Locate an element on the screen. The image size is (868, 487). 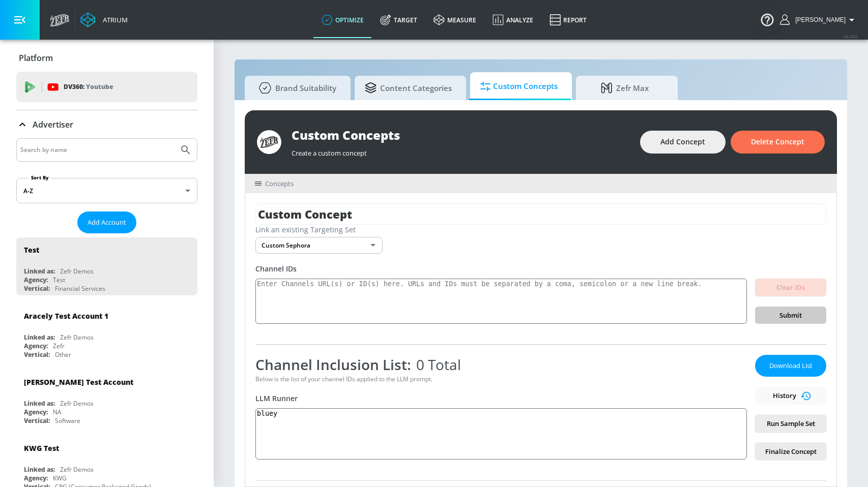
div: Aracely Test Account 1Linked as:Zefr DemosAgency:ZefrVertical:Other is located at coordinates (107, 332).